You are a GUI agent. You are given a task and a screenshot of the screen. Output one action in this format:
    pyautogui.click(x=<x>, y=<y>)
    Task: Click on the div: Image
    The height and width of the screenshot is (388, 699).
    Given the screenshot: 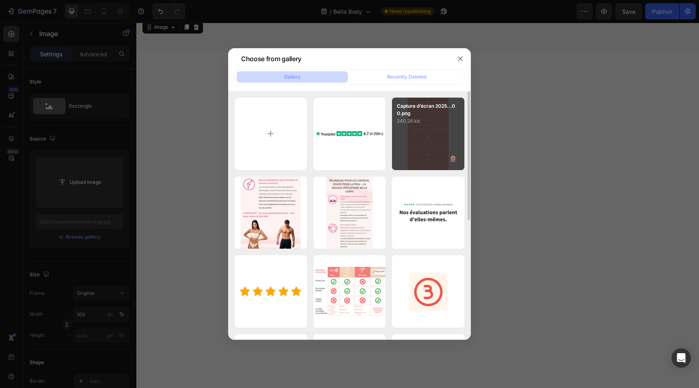 What is the action you would take?
    pyautogui.click(x=25, y=4)
    